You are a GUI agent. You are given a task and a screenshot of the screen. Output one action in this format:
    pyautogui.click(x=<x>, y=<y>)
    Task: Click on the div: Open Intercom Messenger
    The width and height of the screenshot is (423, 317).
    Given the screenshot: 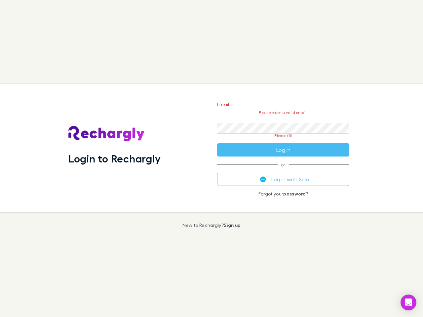 What is the action you would take?
    pyautogui.click(x=409, y=303)
    